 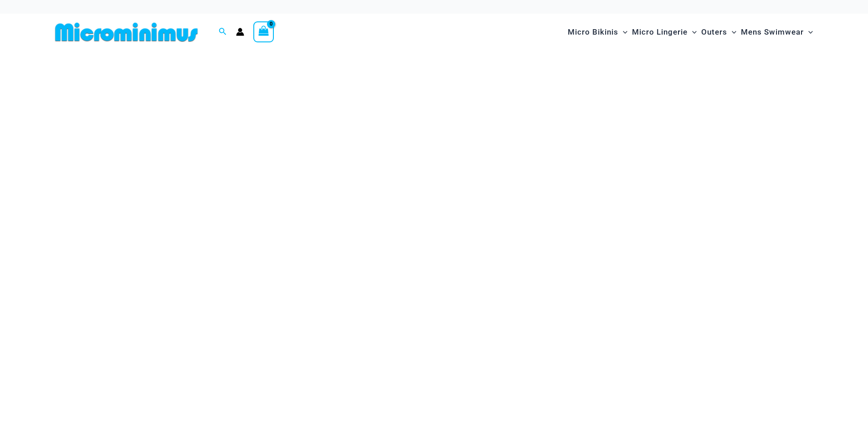 What do you see at coordinates (777, 32) in the screenshot?
I see `a: Mens SwimwearMenu ToggleMenu Toggle` at bounding box center [777, 32].